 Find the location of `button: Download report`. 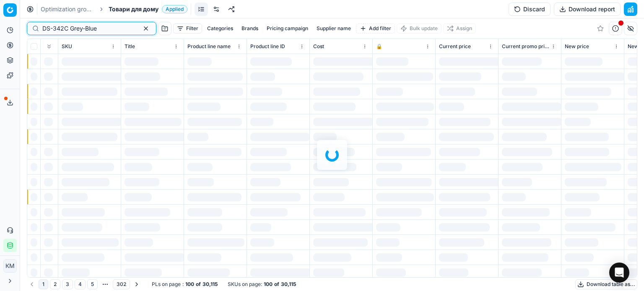

button: Download report is located at coordinates (587, 9).